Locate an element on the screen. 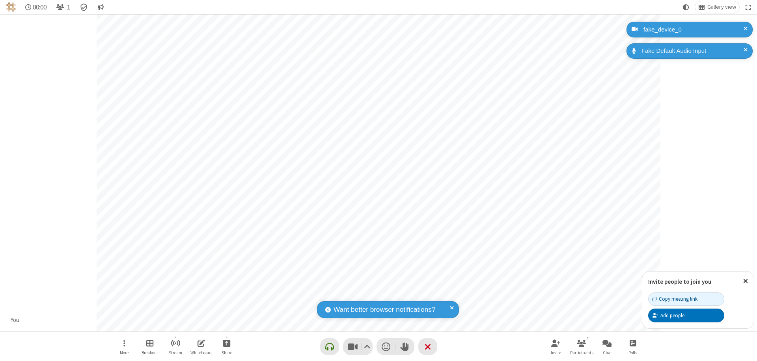 The image size is (757, 361). span: 00:00 is located at coordinates (39, 7).